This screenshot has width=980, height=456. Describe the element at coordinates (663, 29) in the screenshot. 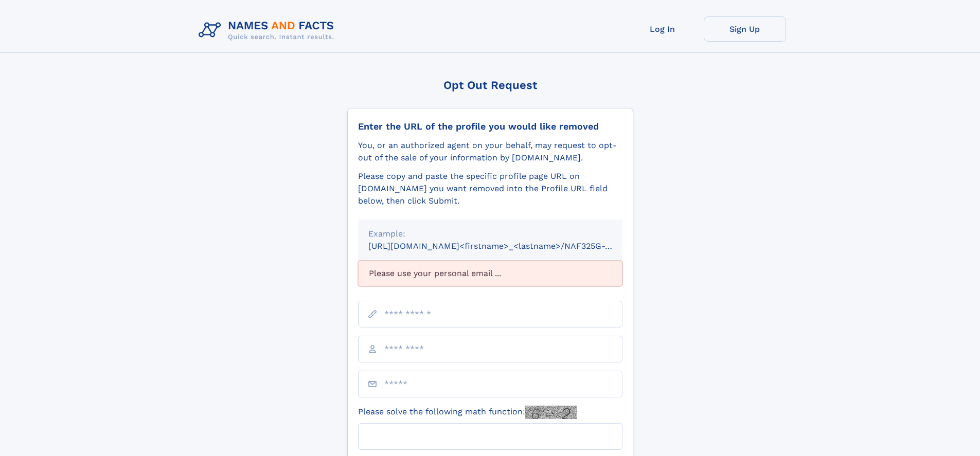

I see `a: Log In` at that location.